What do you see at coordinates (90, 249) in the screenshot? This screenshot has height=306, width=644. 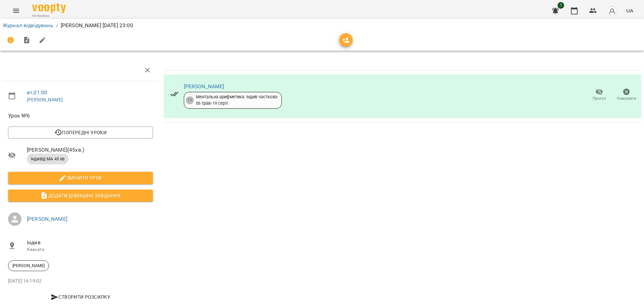 I see `p: Кімната` at bounding box center [90, 249].